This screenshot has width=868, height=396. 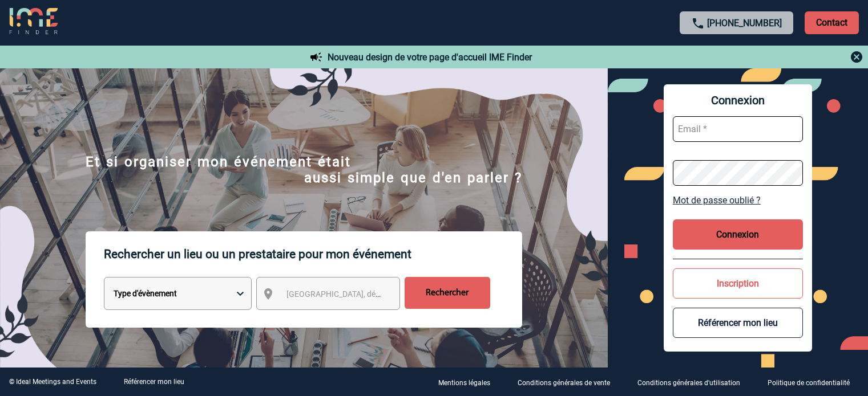 I want to click on a: Référencer mon lieu, so click(x=154, y=382).